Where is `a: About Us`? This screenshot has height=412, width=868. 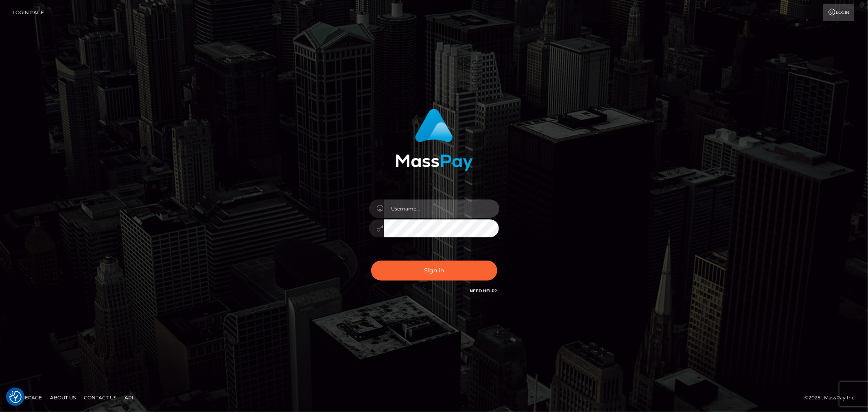 a: About Us is located at coordinates (63, 397).